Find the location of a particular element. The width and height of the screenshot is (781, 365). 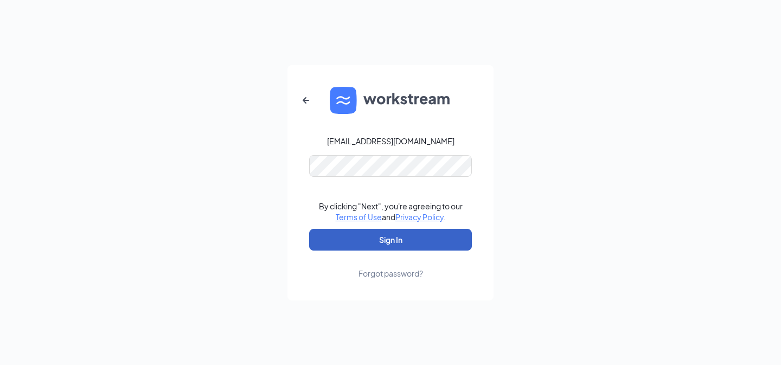

div: By clicking "Next", you're agreeing to our and . is located at coordinates (390, 211).